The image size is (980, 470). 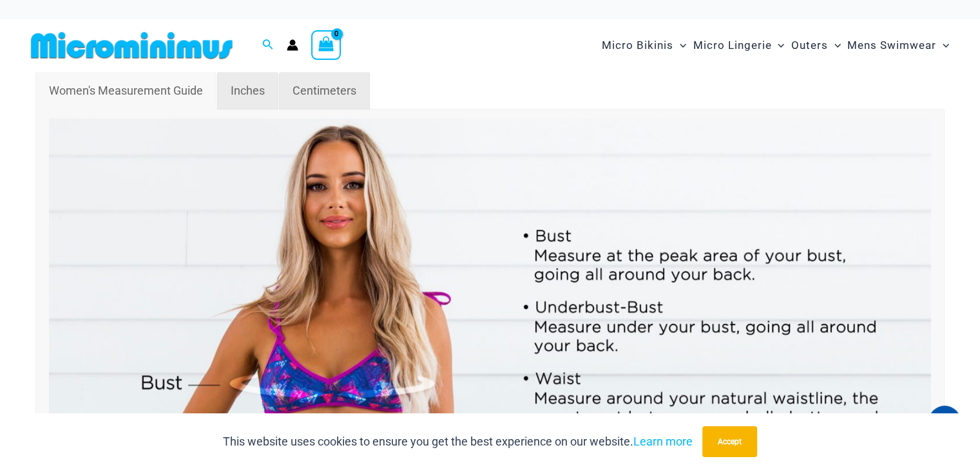 What do you see at coordinates (458, 442) in the screenshot?
I see `p: This website uses cookies to ensure you get the best experience on our website.` at bounding box center [458, 442].